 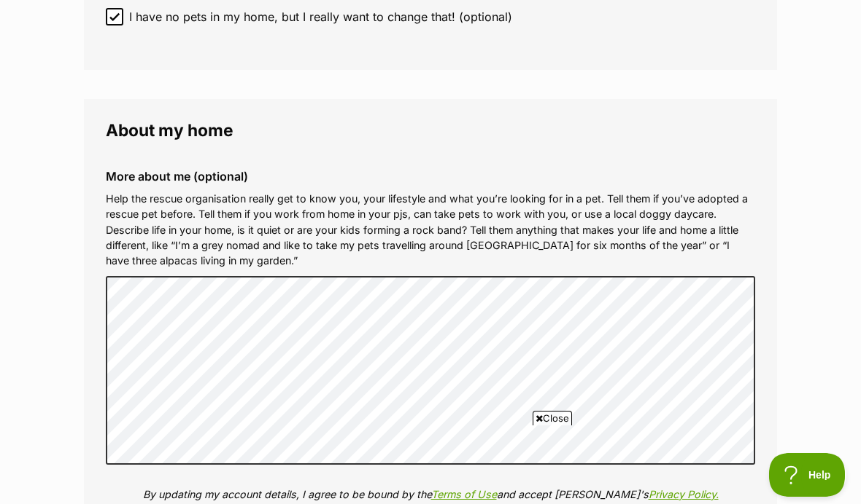 I want to click on span: I have no pets in my home, but I really want to change that! (optional), so click(x=320, y=17).